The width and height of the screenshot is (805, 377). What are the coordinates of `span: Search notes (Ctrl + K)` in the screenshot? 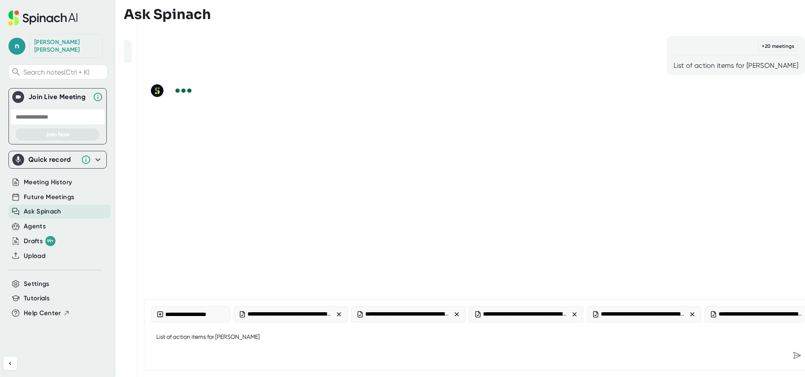 It's located at (64, 72).